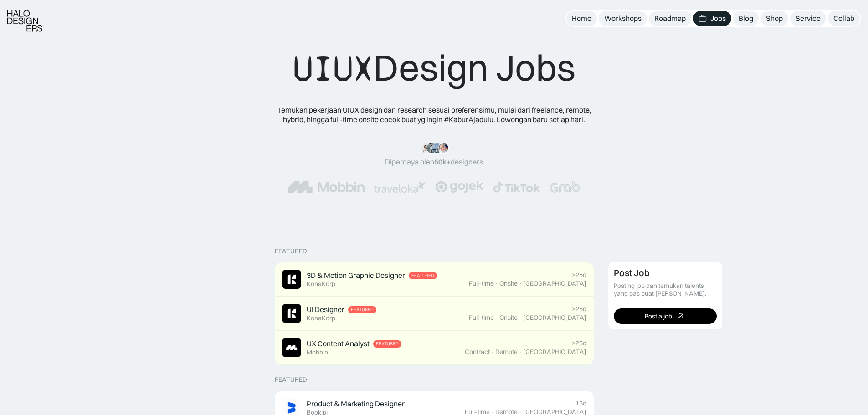 This screenshot has height=415, width=868. Describe the element at coordinates (718, 18) in the screenshot. I see `div: Jobs` at that location.